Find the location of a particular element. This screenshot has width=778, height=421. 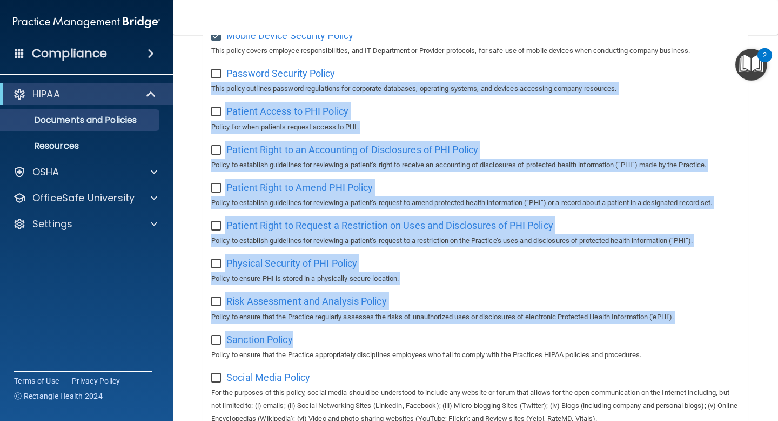

a: Terms of Use is located at coordinates (36, 381).